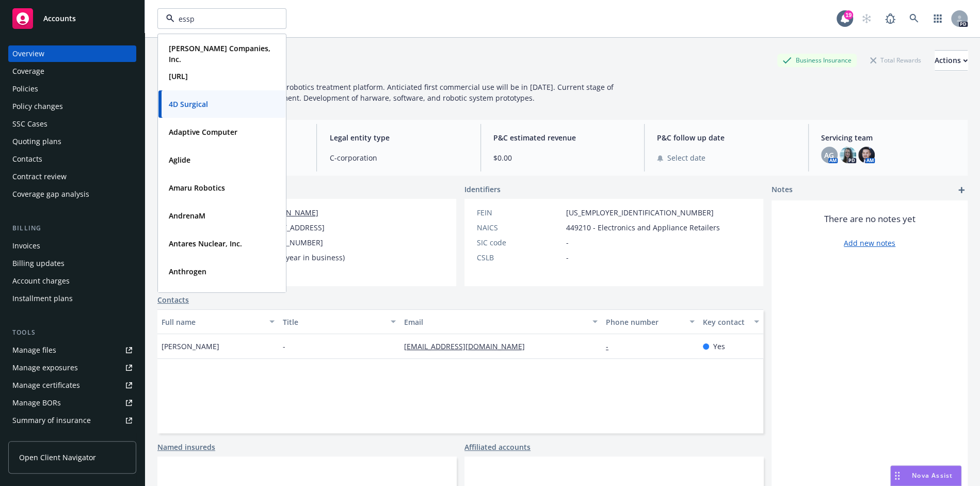  Describe the element at coordinates (180, 159) in the screenshot. I see `strong: Aglide` at that location.